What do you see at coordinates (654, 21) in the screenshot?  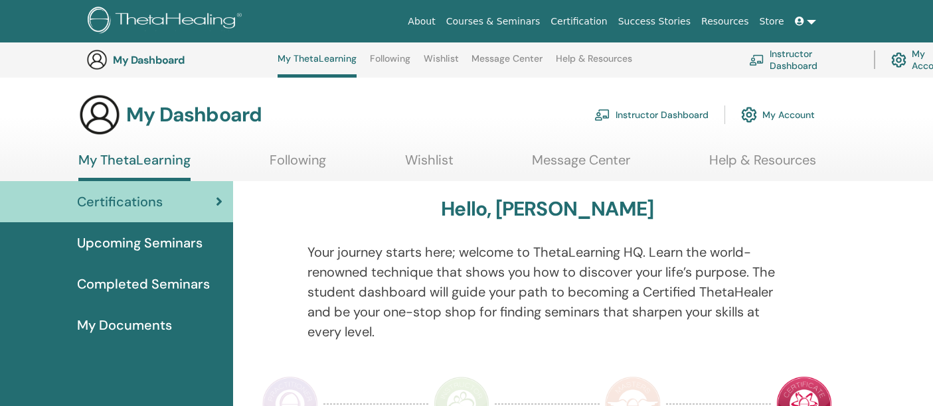 I see `a: Success Stories` at bounding box center [654, 21].